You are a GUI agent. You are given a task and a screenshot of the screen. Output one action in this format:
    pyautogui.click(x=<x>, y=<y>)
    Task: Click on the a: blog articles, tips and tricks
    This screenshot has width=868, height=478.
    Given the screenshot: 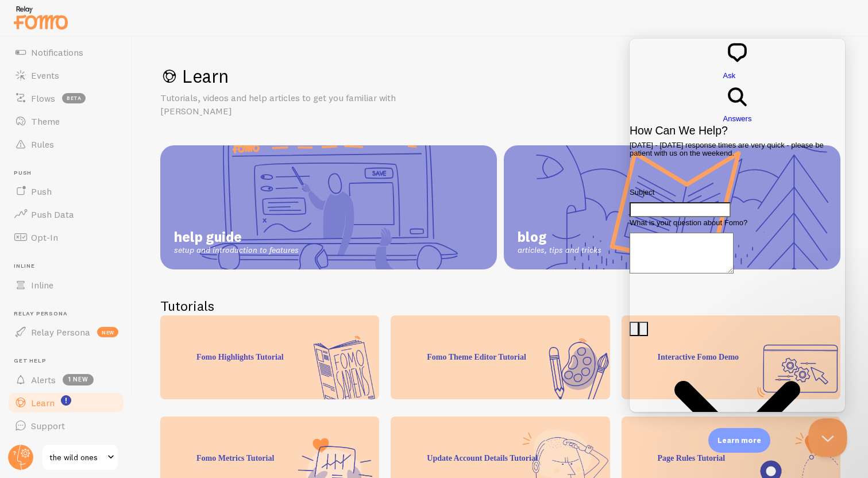 What is the action you would take?
    pyautogui.click(x=672, y=208)
    